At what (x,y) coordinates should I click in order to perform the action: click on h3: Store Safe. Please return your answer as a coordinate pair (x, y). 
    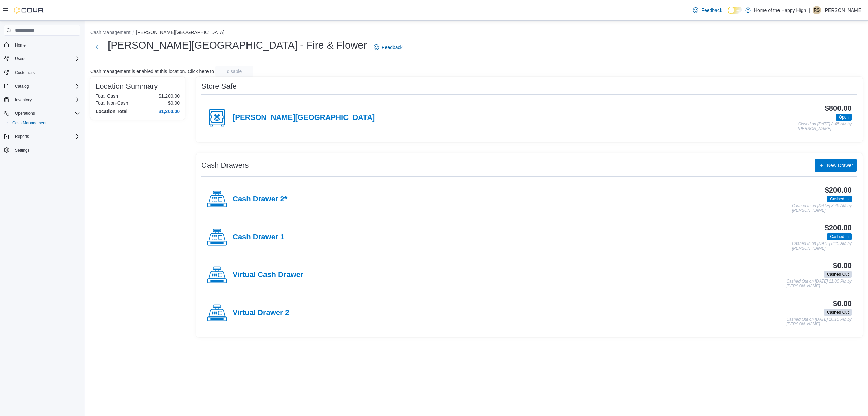
    Looking at the image, I should click on (219, 86).